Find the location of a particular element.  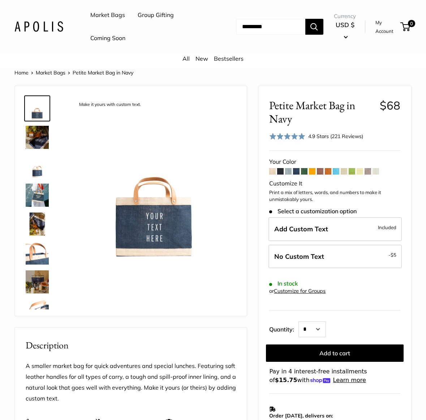

span: In stock is located at coordinates (283, 283).